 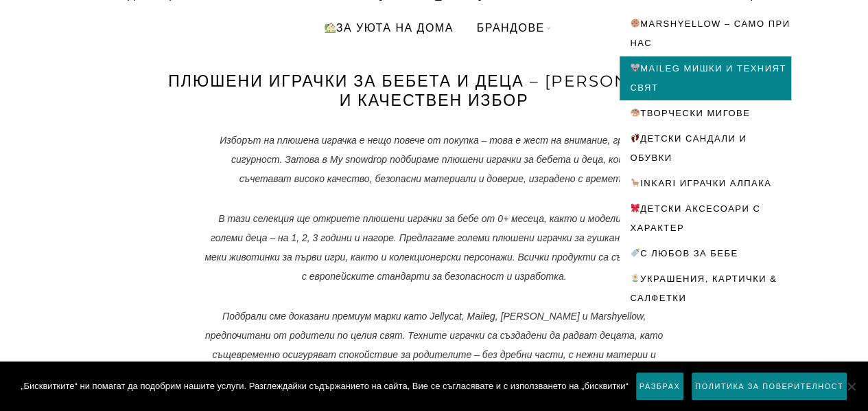 What do you see at coordinates (851, 386) in the screenshot?
I see `span: No` at bounding box center [851, 386].